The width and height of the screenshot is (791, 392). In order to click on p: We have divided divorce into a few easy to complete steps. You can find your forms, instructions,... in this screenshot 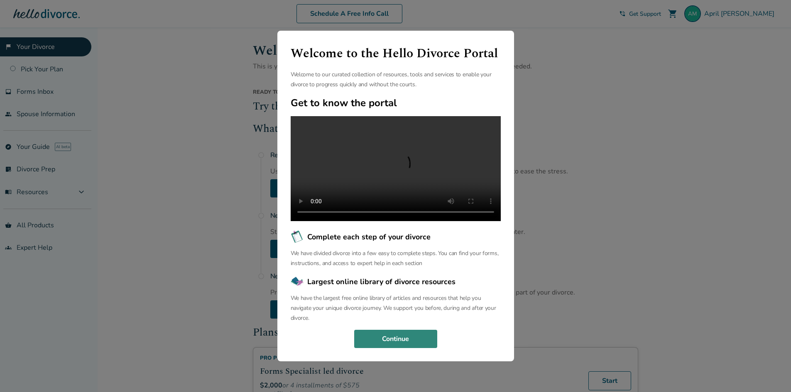, I will do `click(396, 259)`.